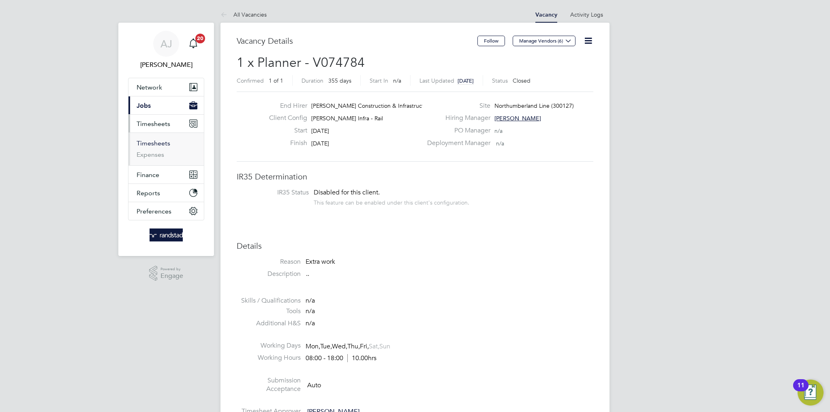  What do you see at coordinates (244, 15) in the screenshot?
I see `a: All Vacancies` at bounding box center [244, 15].